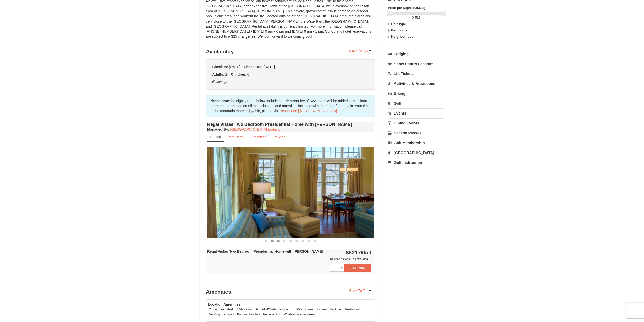 This screenshot has height=322, width=644. Describe the element at coordinates (236, 137) in the screenshot. I see `a: Item Detail` at that location.